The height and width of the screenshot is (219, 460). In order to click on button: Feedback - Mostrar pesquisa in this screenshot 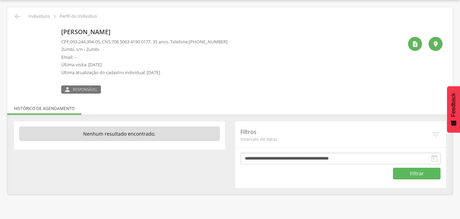, I will do `click(453, 109)`.